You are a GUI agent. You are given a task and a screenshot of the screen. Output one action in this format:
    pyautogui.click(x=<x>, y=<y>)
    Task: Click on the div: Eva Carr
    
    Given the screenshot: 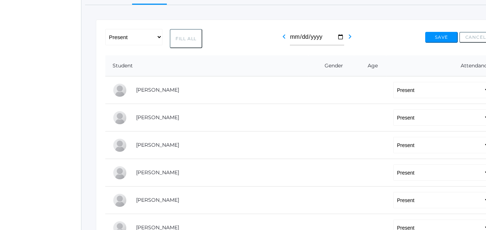 What is the action you would take?
    pyautogui.click(x=120, y=145)
    